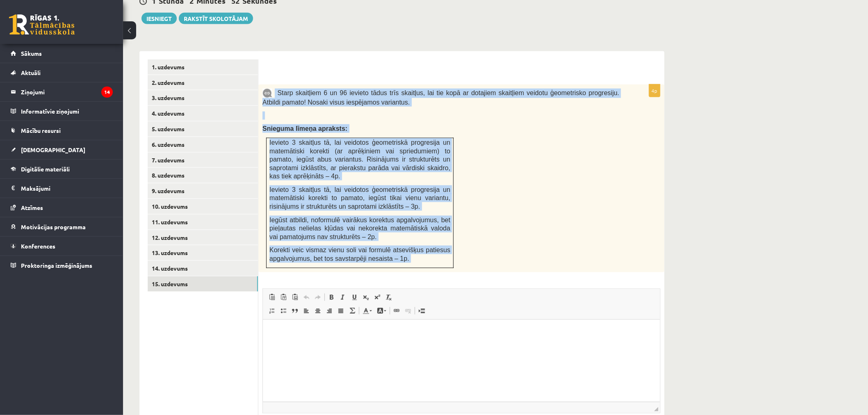 Image resolution: width=868 pixels, height=415 pixels. What do you see at coordinates (389, 297) in the screenshot?
I see `a: Убрать форматирование` at bounding box center [389, 297].